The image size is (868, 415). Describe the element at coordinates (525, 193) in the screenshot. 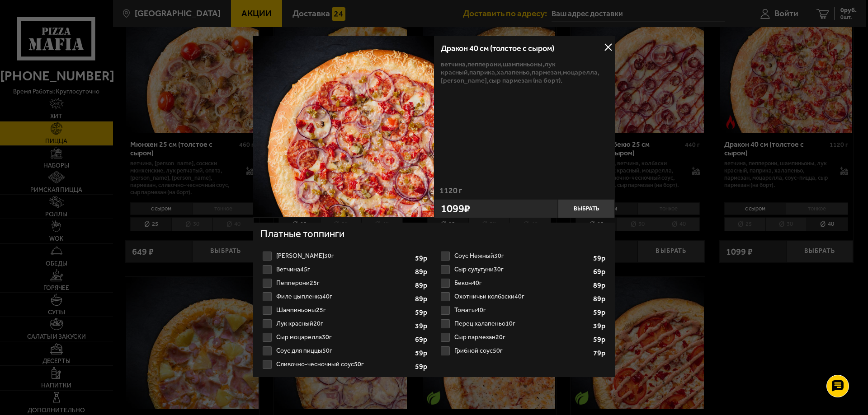

I see `div: 1120 г` at that location.